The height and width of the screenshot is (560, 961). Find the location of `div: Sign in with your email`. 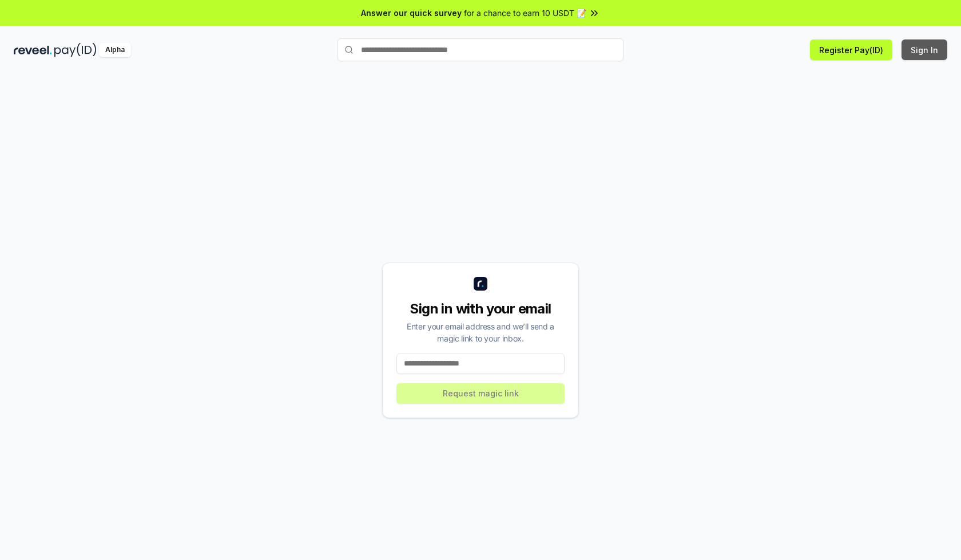

div: Sign in with your email is located at coordinates (480, 309).